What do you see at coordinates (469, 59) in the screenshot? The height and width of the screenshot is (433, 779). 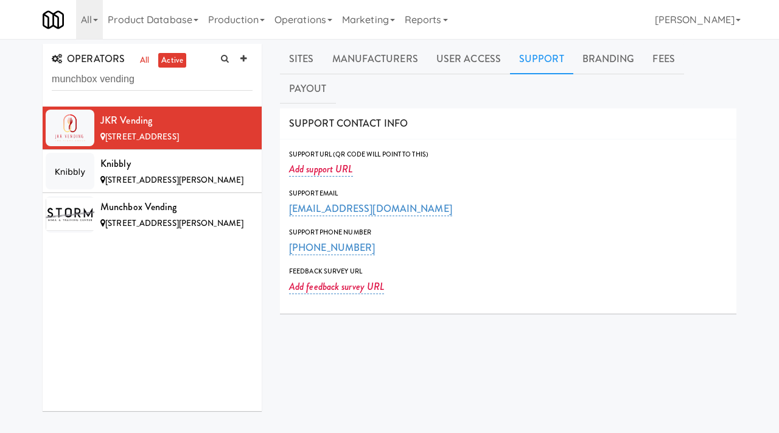 I see `a: User Access` at bounding box center [469, 59].